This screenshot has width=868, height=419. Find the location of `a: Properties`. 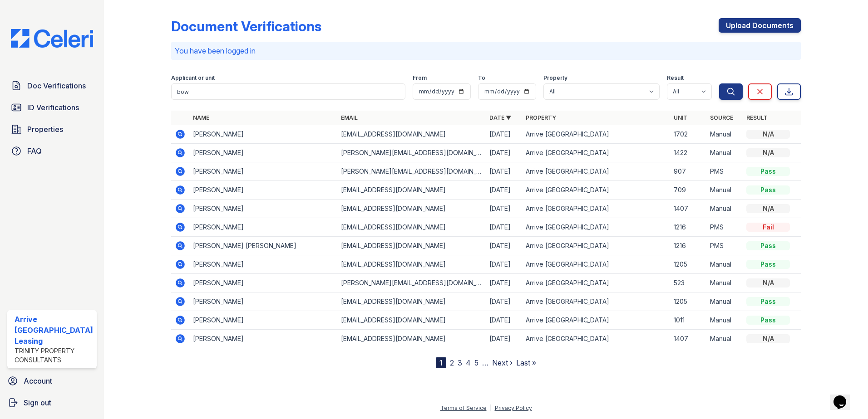

a: Properties is located at coordinates (52, 129).